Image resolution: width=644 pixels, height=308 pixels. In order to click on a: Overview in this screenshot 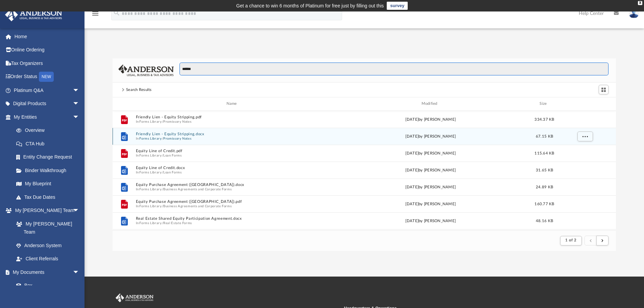, I will do `click(50, 131)`.